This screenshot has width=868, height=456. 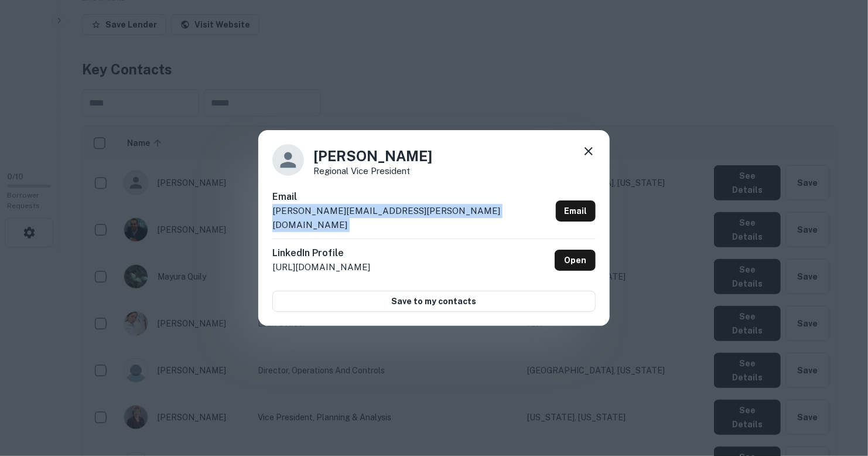 I want to click on h6: LinkedIn Profile, so click(x=321, y=253).